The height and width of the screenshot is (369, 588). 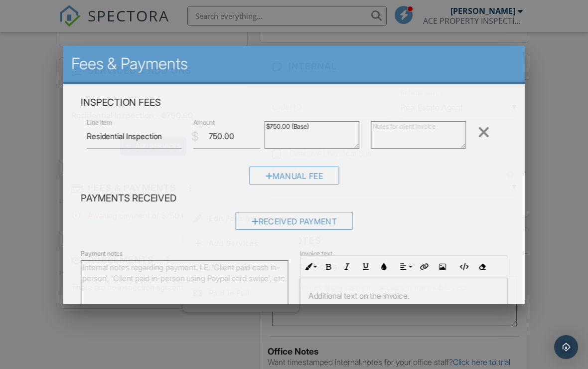 I want to click on button: Bold (⌘B), so click(x=328, y=266).